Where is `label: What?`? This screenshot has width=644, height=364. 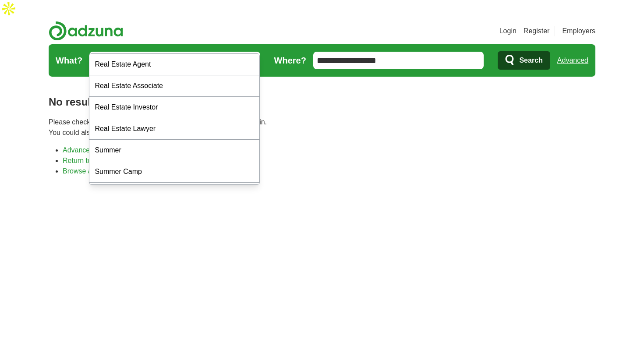
label: What? is located at coordinates (69, 61).